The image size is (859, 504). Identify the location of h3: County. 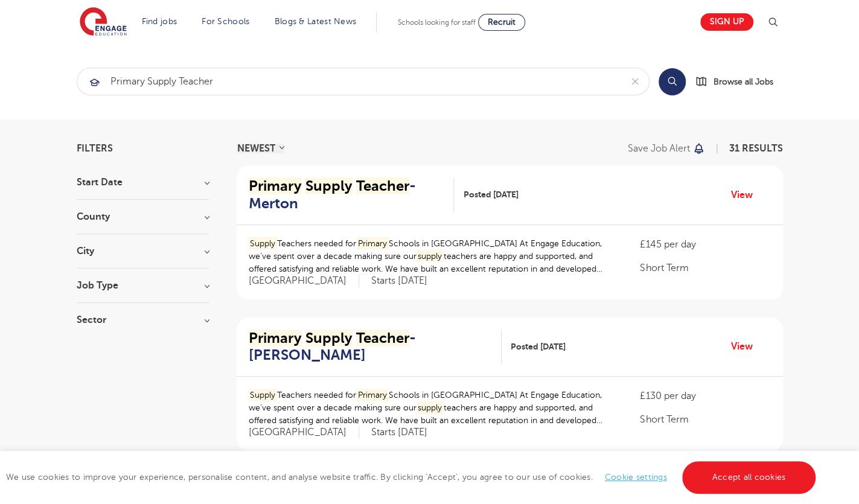
(143, 217).